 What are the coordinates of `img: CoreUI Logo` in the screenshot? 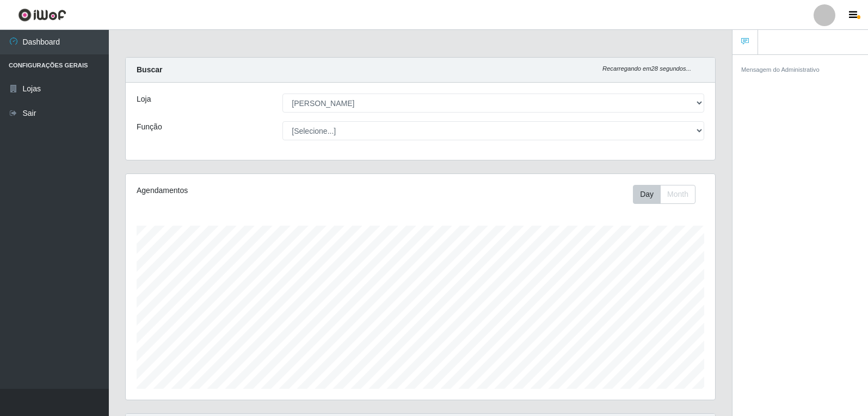 It's located at (42, 15).